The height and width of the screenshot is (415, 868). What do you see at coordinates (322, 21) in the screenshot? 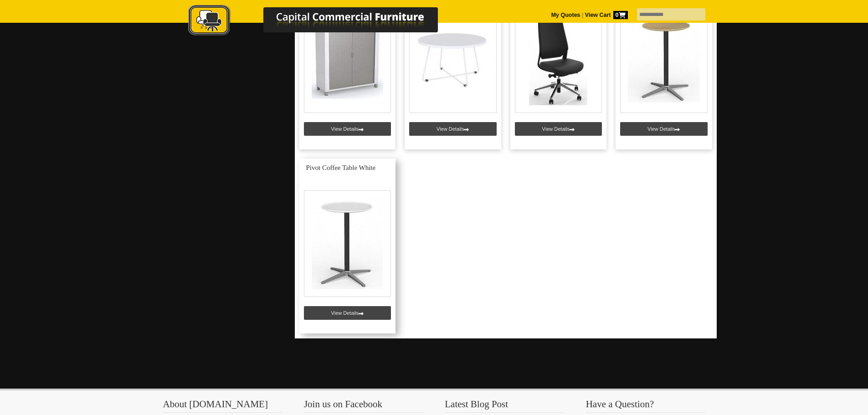
I see `img: Capital Commercial Furniture Logo` at bounding box center [322, 21].